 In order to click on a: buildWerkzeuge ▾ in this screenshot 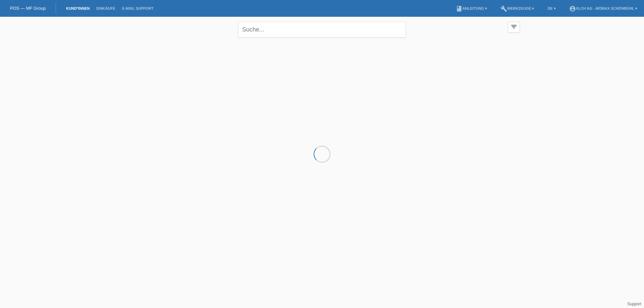, I will do `click(517, 8)`.